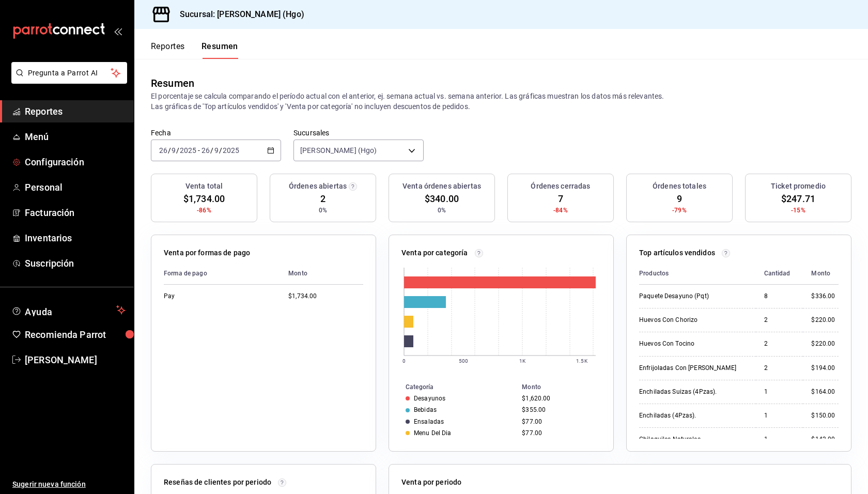 The height and width of the screenshot is (494, 868). Describe the element at coordinates (691, 343) in the screenshot. I see `div: Huevos Con Tocino` at that location.